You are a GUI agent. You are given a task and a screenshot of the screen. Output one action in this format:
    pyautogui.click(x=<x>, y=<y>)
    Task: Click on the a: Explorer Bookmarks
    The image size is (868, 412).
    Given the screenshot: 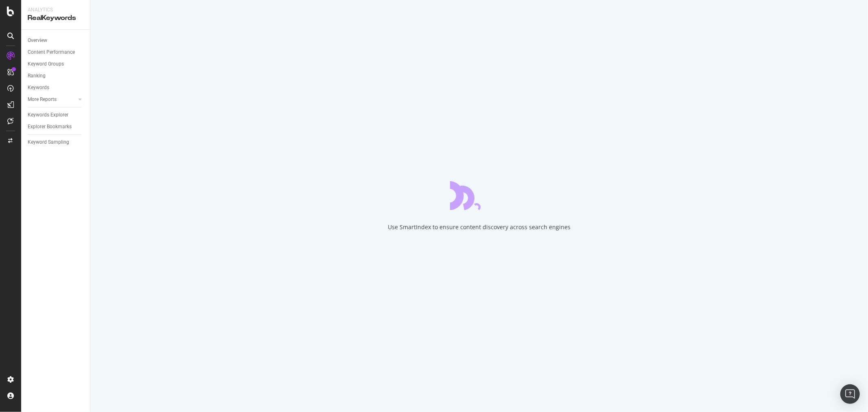 What is the action you would take?
    pyautogui.click(x=55, y=127)
    